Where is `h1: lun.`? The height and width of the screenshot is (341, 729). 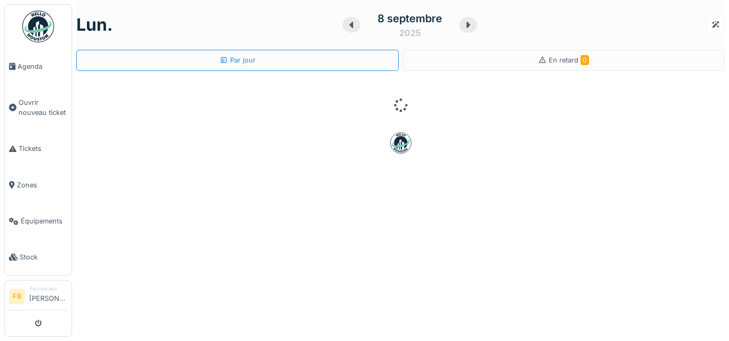
h1: lun. is located at coordinates (94, 25).